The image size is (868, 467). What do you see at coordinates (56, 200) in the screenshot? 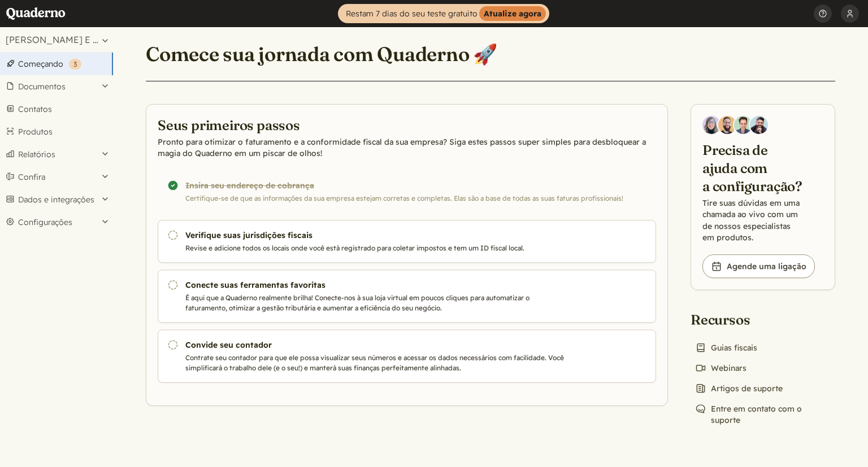
I see `font: Dados e integrações` at bounding box center [56, 200].